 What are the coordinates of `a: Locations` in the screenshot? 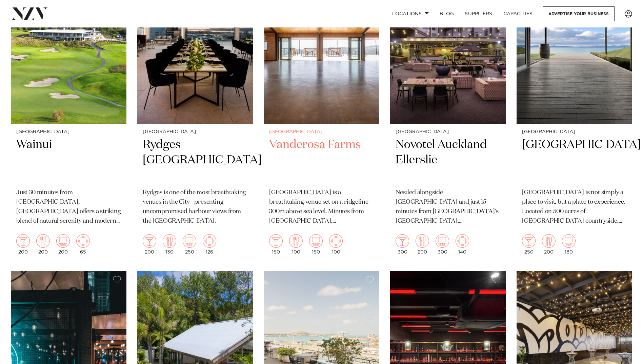 It's located at (410, 14).